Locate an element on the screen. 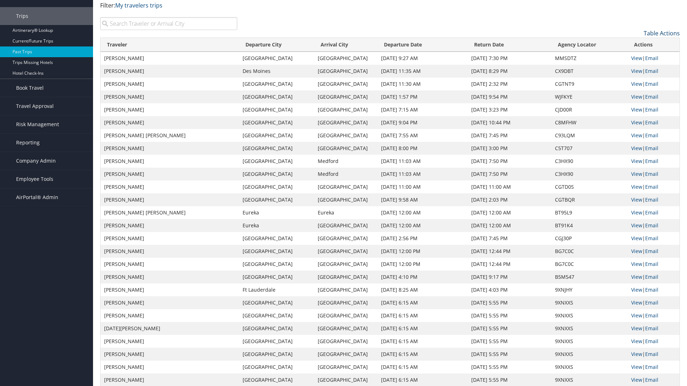 This screenshot has width=687, height=386. a: My travelers trips is located at coordinates (139, 5).